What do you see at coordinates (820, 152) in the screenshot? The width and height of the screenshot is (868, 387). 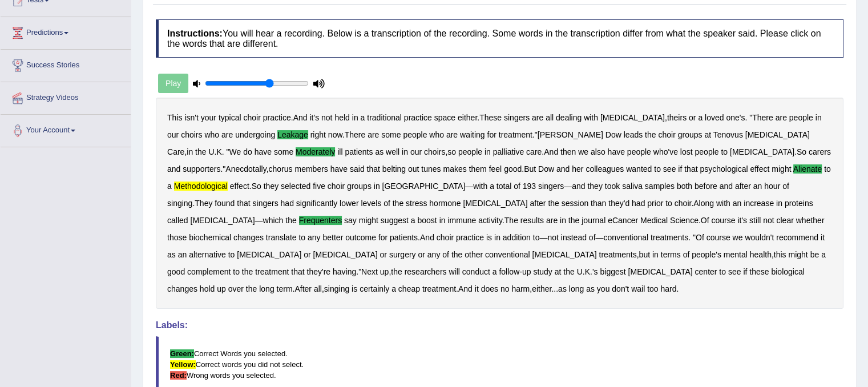 I see `b: carers` at bounding box center [820, 152].